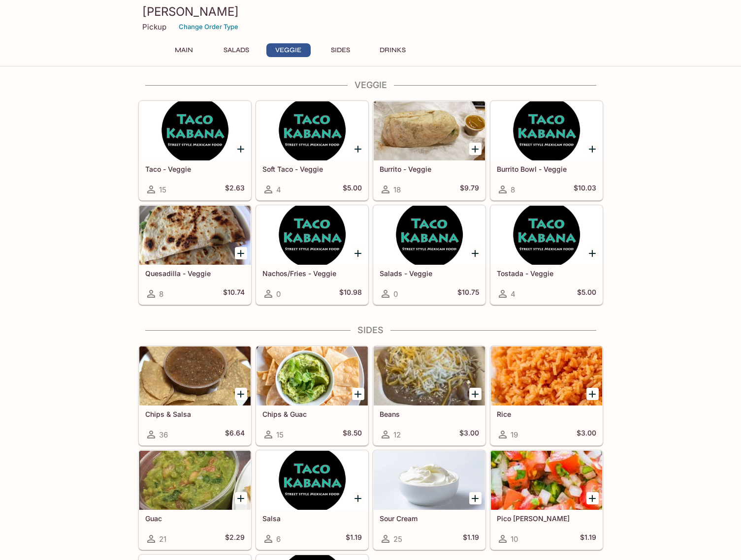 This screenshot has height=560, width=741. What do you see at coordinates (312, 376) in the screenshot?
I see `div: Chips & Guac` at bounding box center [312, 376].